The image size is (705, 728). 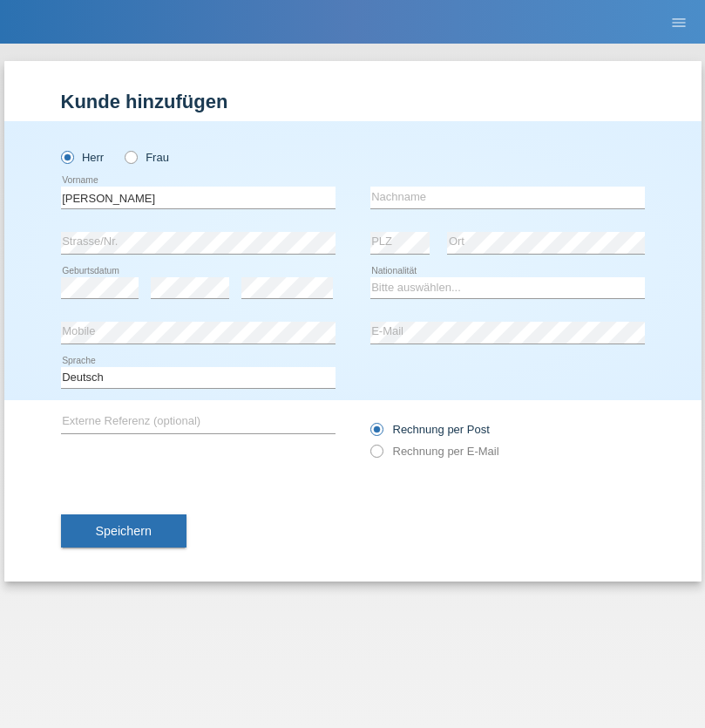 What do you see at coordinates (124, 530) in the screenshot?
I see `span: Speichern` at bounding box center [124, 530].